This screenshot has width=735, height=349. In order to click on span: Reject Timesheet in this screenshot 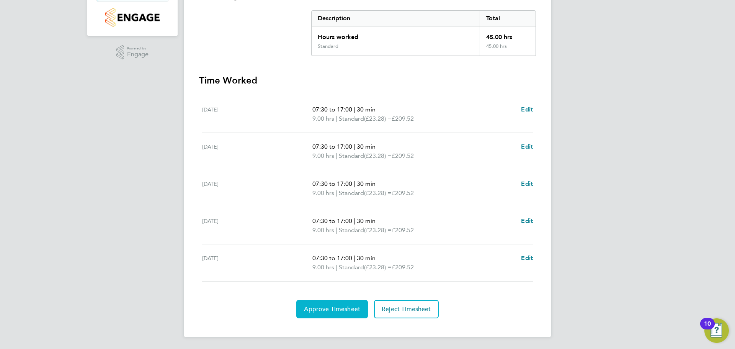, I will do `click(406, 309)`.